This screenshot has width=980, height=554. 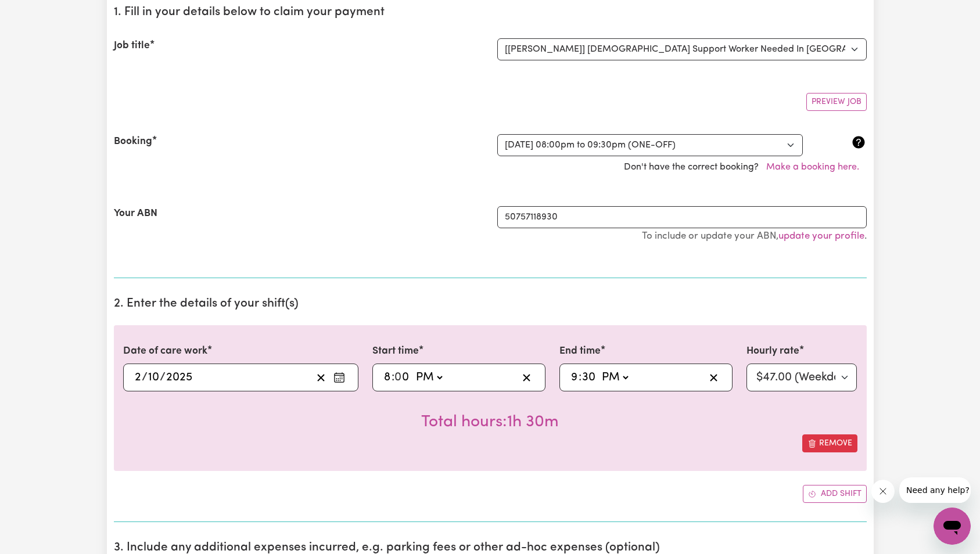 I want to click on button: Add another shift, so click(x=835, y=493).